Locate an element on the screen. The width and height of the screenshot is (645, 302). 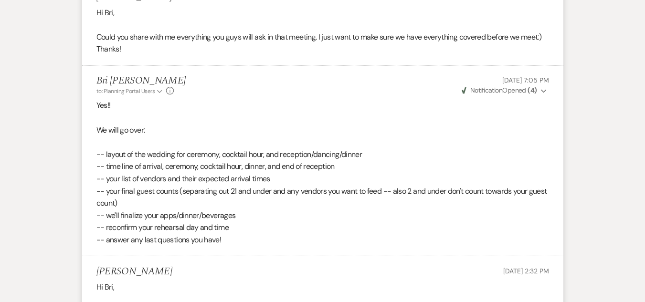
span: Notification is located at coordinates (486, 90).